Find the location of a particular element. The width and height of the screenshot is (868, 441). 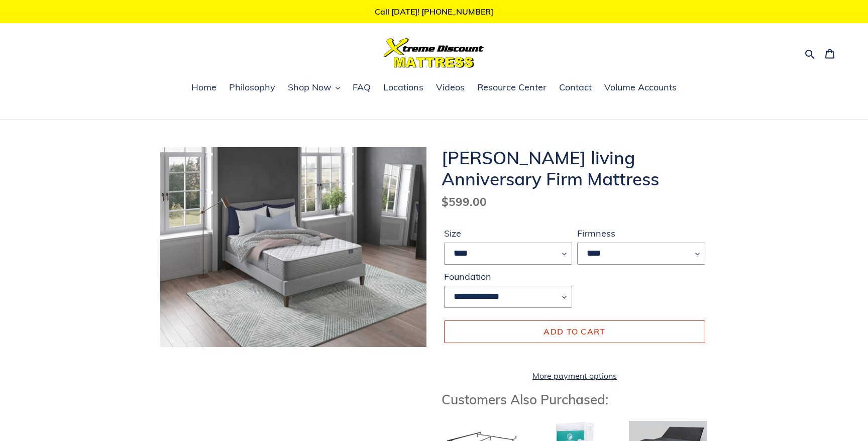

span: Contact is located at coordinates (576, 88).